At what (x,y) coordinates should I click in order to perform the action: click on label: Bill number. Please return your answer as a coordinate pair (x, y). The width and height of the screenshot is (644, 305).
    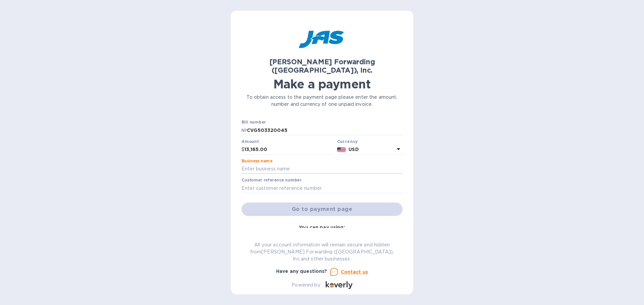
    Looking at the image, I should click on (254, 123).